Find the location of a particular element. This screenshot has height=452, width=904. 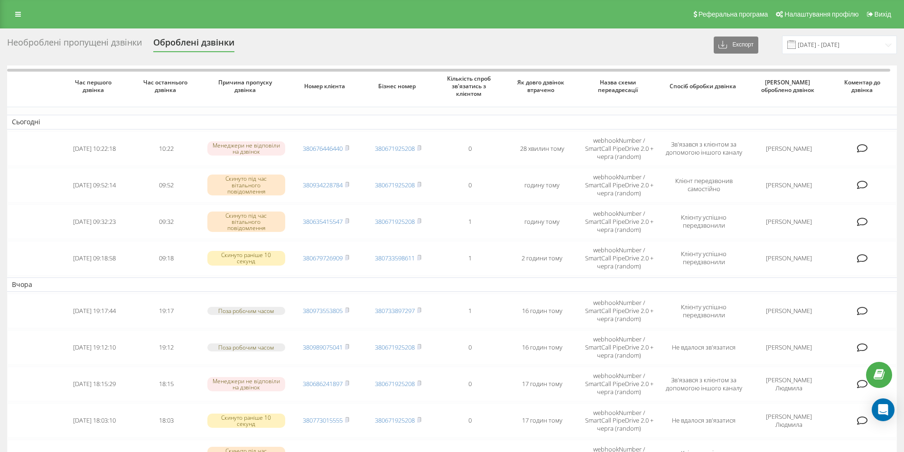

a: 380686241897 is located at coordinates (323, 384).